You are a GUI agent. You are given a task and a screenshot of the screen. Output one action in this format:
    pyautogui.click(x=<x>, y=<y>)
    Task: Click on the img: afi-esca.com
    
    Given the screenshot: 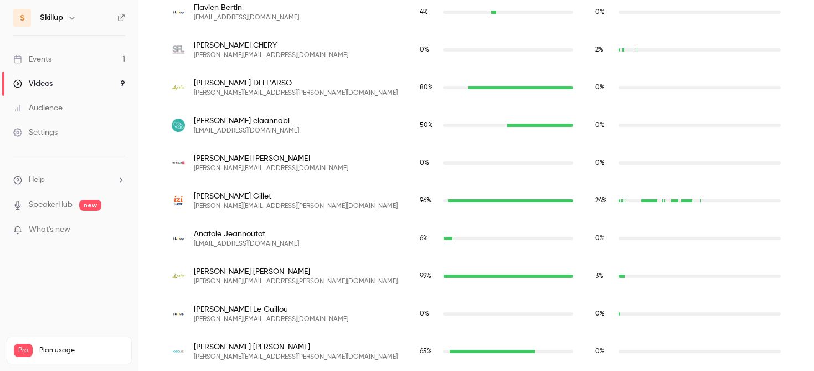 What is the action you would take?
    pyautogui.click(x=178, y=163)
    